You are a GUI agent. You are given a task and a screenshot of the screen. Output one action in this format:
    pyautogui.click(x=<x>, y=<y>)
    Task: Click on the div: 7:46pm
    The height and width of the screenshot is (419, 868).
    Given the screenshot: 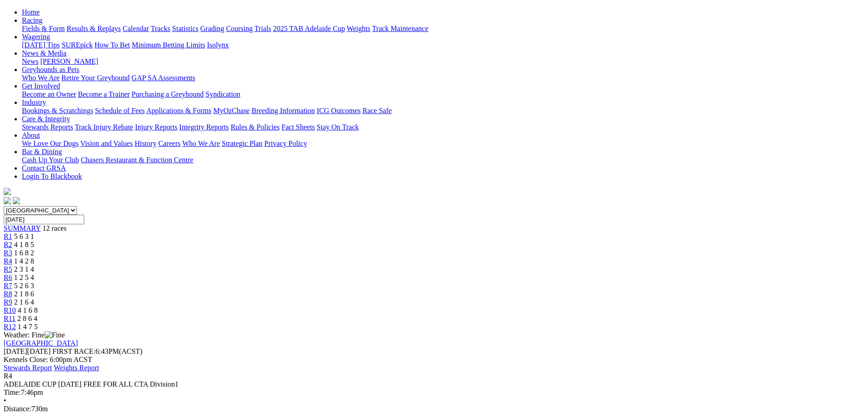 What is the action you would take?
    pyautogui.click(x=434, y=392)
    